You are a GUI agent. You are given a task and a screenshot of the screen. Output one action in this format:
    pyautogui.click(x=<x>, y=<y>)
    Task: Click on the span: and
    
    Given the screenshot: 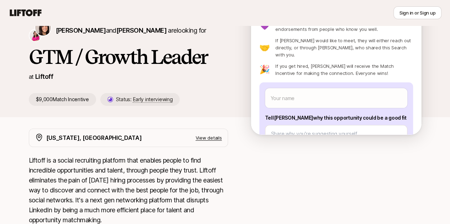 What is the action you would take?
    pyautogui.click(x=136, y=30)
    